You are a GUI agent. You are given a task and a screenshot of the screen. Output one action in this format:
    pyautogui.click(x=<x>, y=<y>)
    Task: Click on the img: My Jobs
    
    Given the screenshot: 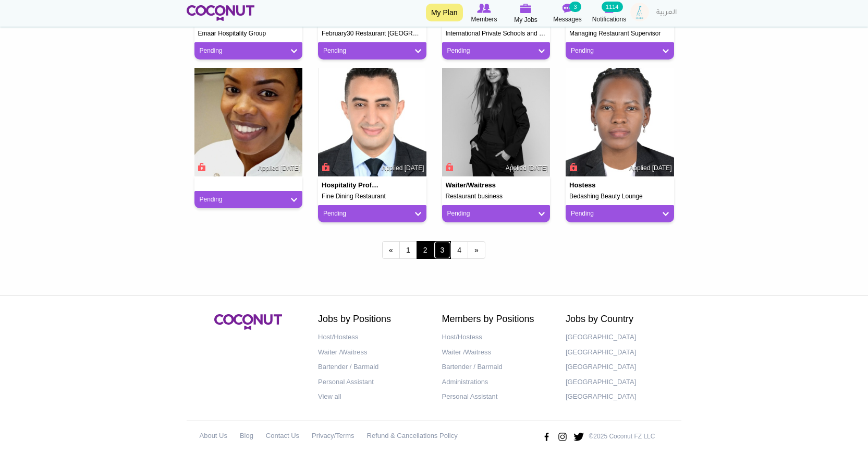 What is the action you would take?
    pyautogui.click(x=526, y=8)
    